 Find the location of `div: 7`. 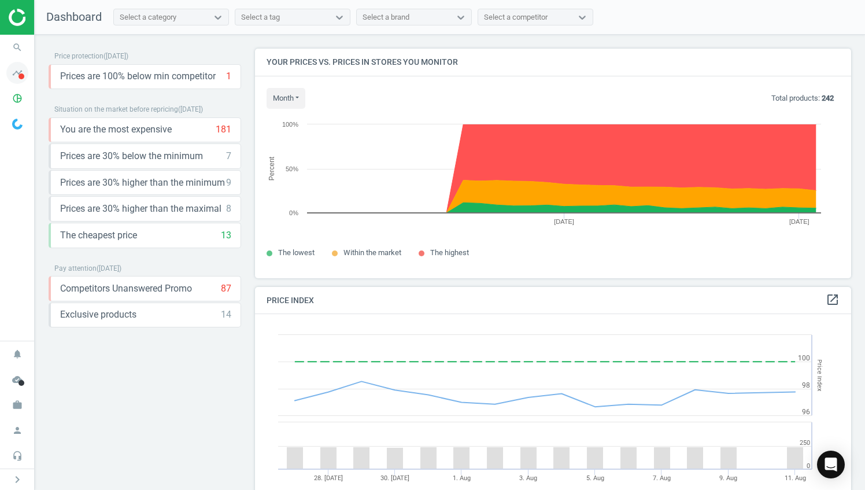

div: 7 is located at coordinates (228, 156).